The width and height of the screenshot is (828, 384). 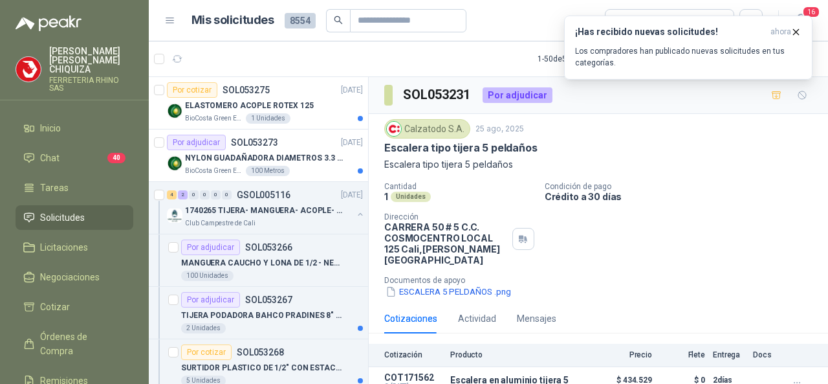 What do you see at coordinates (261, 367) in the screenshot?
I see `p: SURTIDOR PLASTICO DE 1/2" CON ESTACA PARA RIEGO` at bounding box center [261, 367].